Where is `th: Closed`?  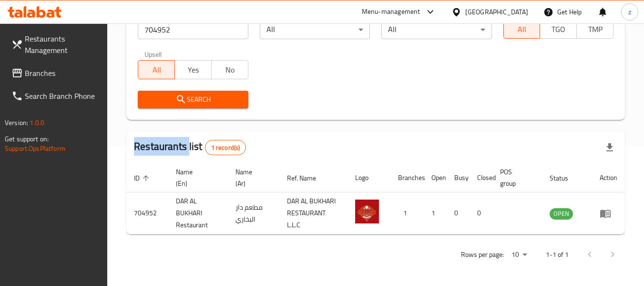 th: Closed is located at coordinates (481, 178).